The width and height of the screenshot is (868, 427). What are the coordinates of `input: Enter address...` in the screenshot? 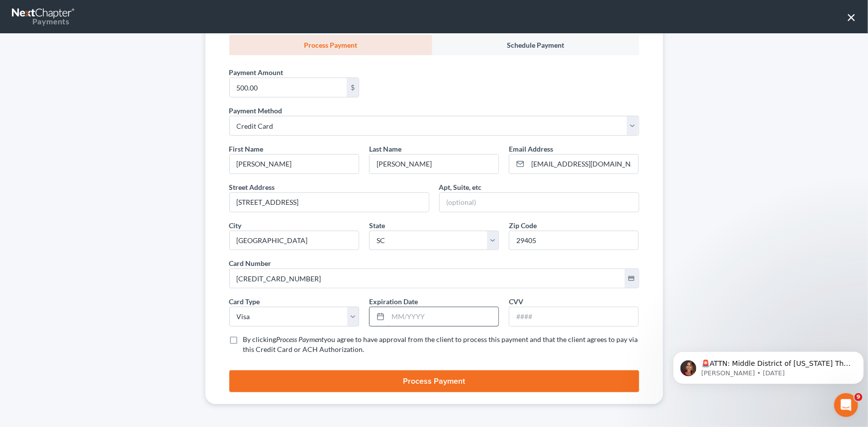 It's located at (329, 203).